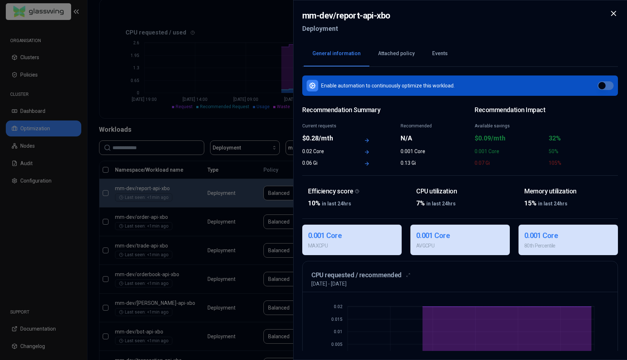 The height and width of the screenshot is (360, 627). What do you see at coordinates (336, 54) in the screenshot?
I see `button: General information` at bounding box center [336, 54].